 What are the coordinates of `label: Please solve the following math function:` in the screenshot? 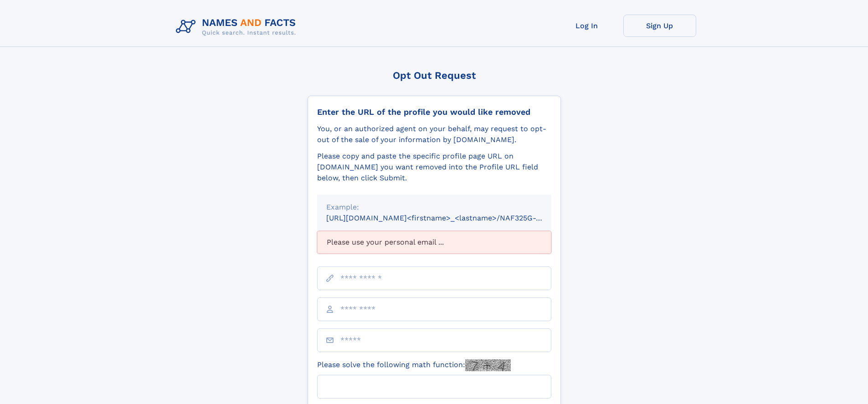 It's located at (414, 365).